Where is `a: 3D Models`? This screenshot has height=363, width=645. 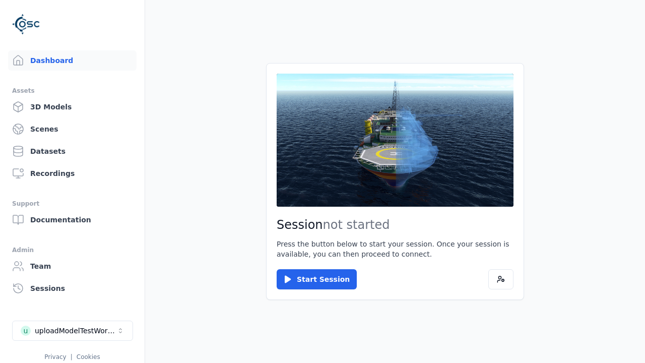 a: 3D Models is located at coordinates (72, 107).